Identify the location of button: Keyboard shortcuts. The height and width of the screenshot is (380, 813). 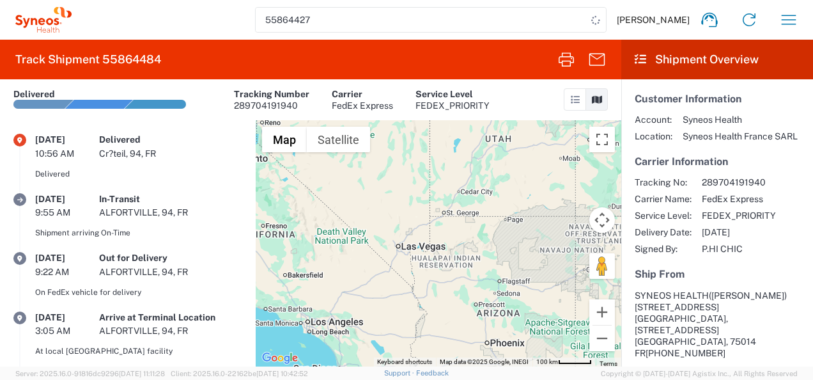
(405, 362).